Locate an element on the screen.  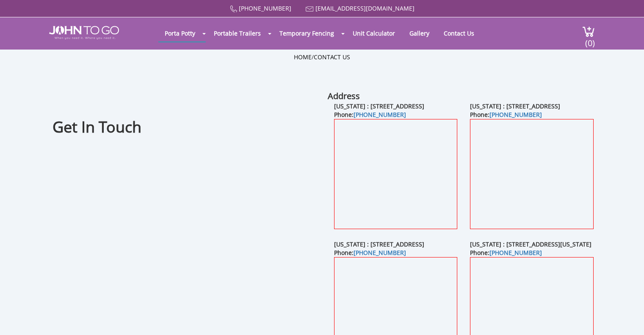
img: JOHN to go is located at coordinates (83, 32).